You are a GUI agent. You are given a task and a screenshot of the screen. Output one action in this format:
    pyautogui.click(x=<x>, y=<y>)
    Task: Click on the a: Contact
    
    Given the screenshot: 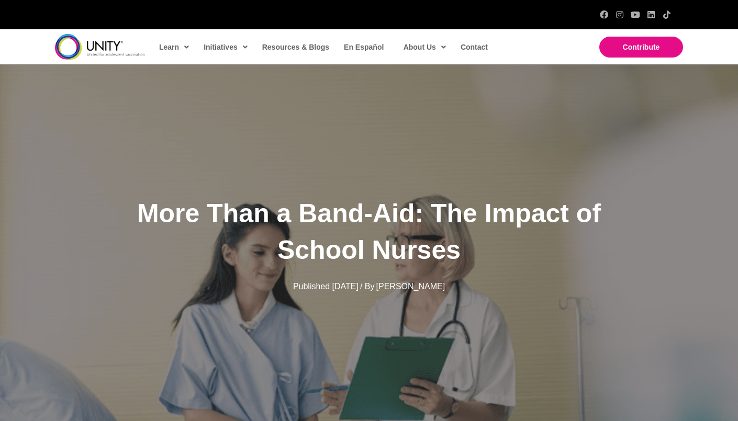 What is the action you would take?
    pyautogui.click(x=474, y=47)
    